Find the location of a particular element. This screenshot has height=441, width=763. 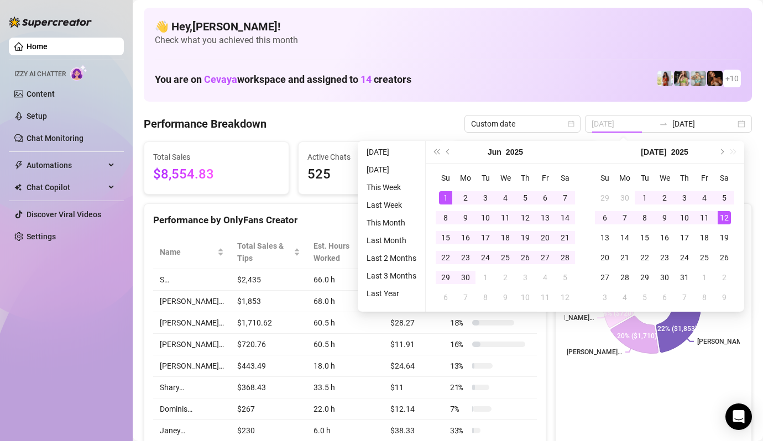

td: 2025-08-04 is located at coordinates (625, 297).